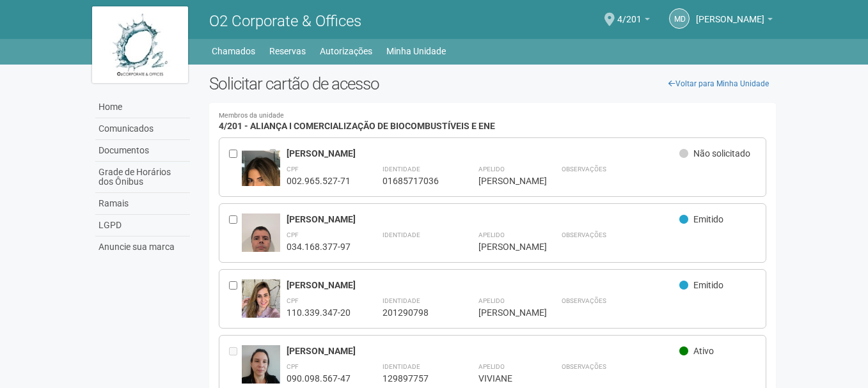 The image size is (868, 388). Describe the element at coordinates (415, 181) in the screenshot. I see `div: 01685717036` at that location.